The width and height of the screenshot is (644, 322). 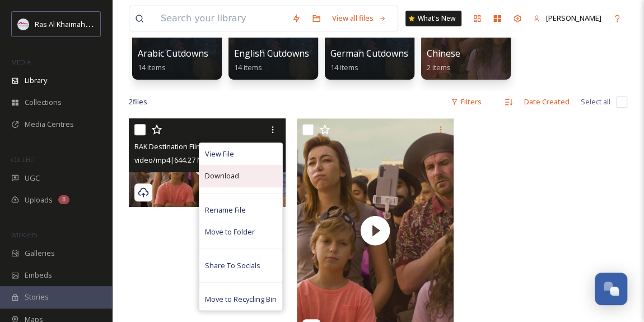 I want to click on span: 2 items, so click(x=438, y=67).